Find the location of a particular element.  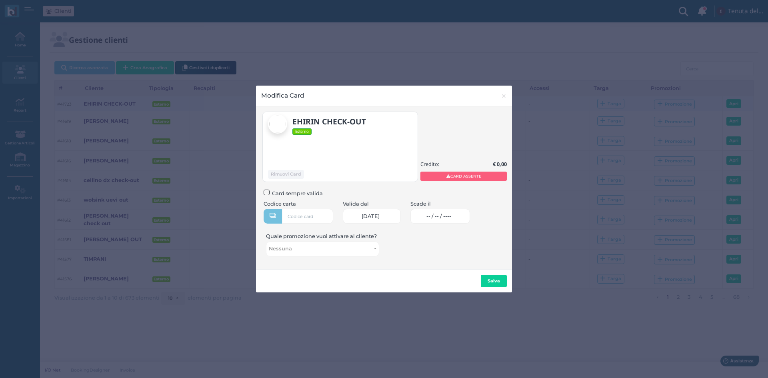

label: Quale promozione vuoi attivare al cliente? is located at coordinates (321, 236).